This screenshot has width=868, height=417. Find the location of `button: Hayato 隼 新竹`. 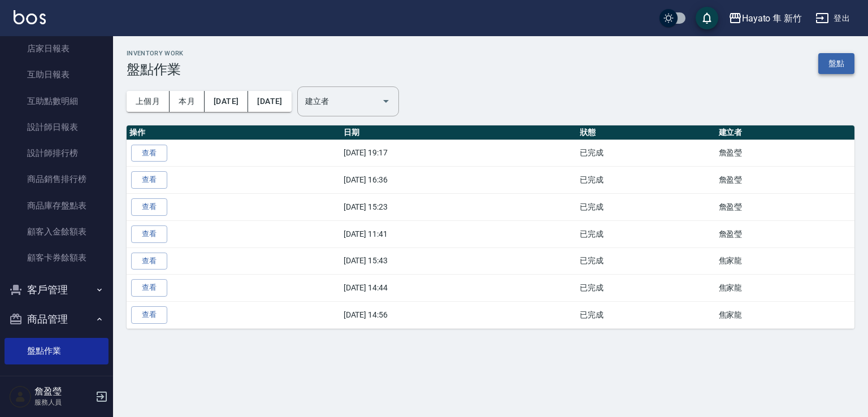

button: Hayato 隼 新竹 is located at coordinates (766, 18).